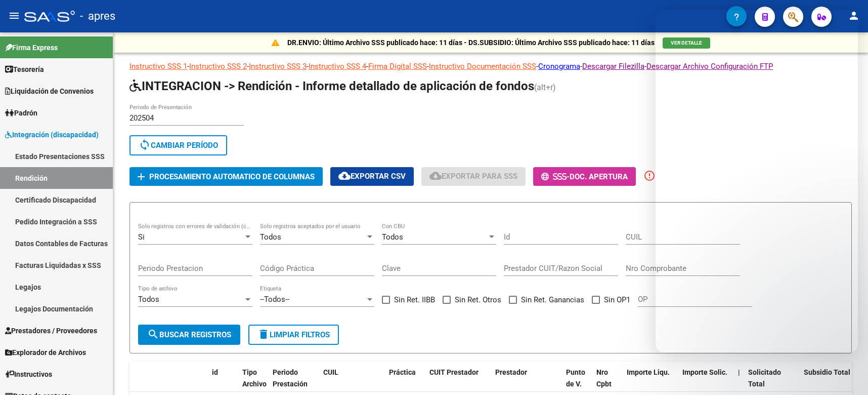 This screenshot has width=868, height=395. Describe the element at coordinates (598, 177) in the screenshot. I see `span: Doc. Apertura` at that location.